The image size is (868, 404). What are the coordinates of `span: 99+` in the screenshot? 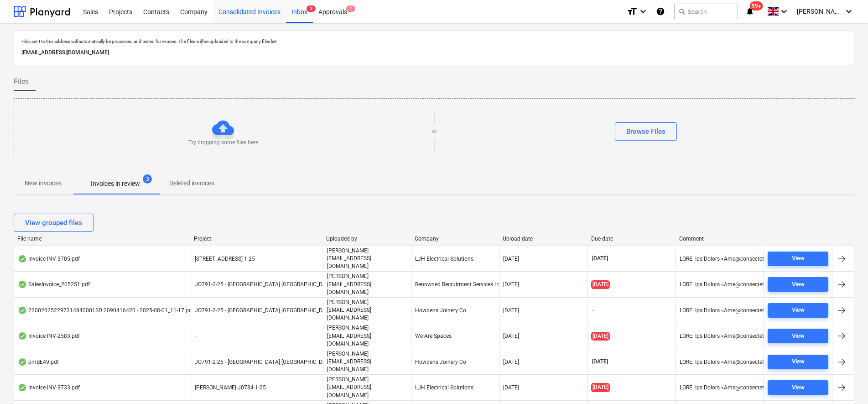 It's located at (756, 6).